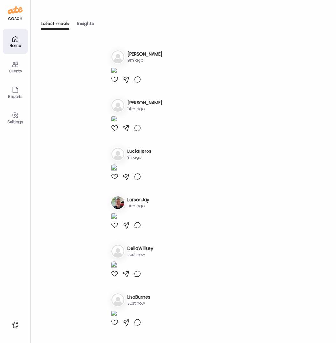 Image resolution: width=336 pixels, height=343 pixels. Describe the element at coordinates (118, 203) in the screenshot. I see `img: avatars%2FpQclOzuQ2uUyIuBETuyLXmhsmXz1` at that location.